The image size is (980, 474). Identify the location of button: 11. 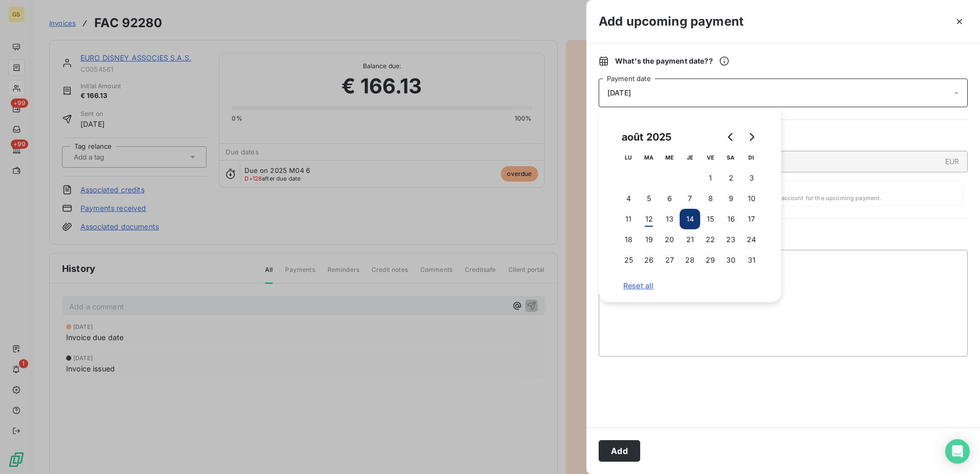
(628, 219).